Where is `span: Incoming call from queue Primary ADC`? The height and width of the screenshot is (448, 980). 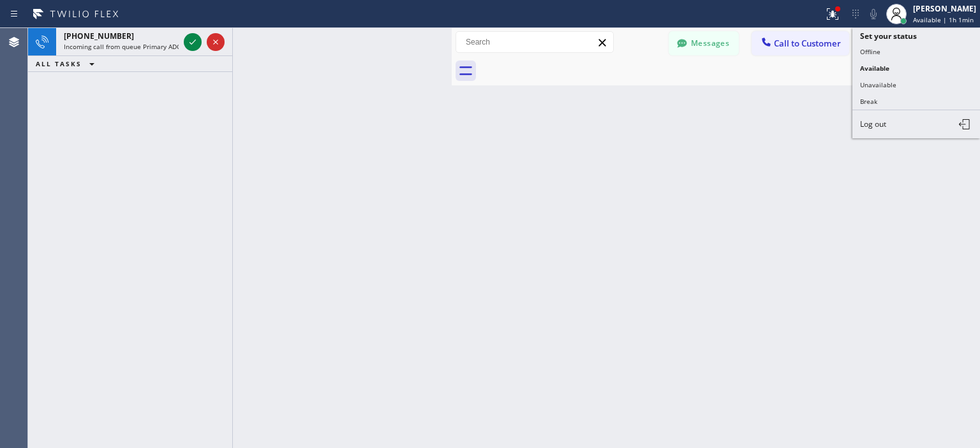 span: Incoming call from queue Primary ADC is located at coordinates (122, 47).